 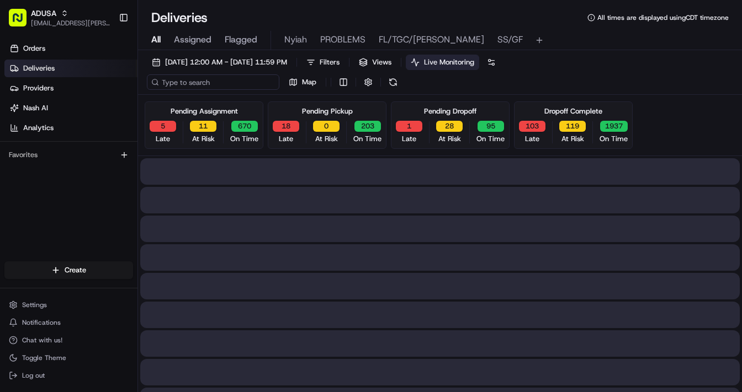 I want to click on button: 119, so click(x=572, y=126).